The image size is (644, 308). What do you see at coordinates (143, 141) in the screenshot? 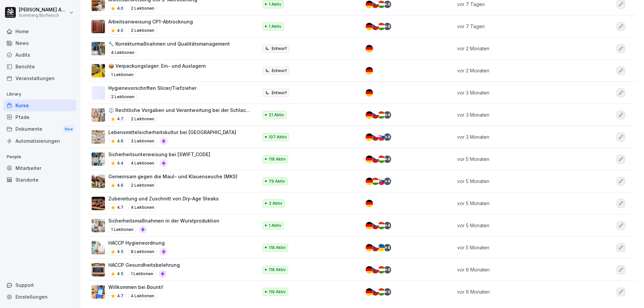
I see `p: 3 Lektionen` at bounding box center [143, 141].